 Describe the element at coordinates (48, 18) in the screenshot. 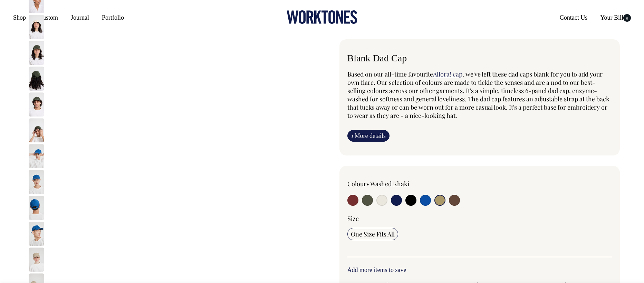

I see `a: Custom` at that location.